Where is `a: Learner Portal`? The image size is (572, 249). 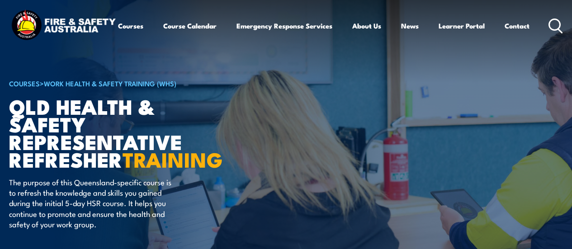
a: Learner Portal is located at coordinates (462, 26).